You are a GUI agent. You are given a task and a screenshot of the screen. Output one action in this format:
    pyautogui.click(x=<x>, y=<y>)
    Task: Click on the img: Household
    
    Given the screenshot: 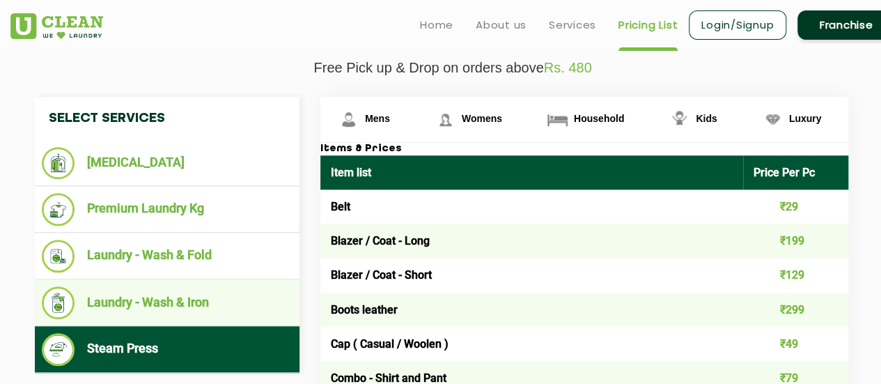 What is the action you would take?
    pyautogui.click(x=557, y=119)
    